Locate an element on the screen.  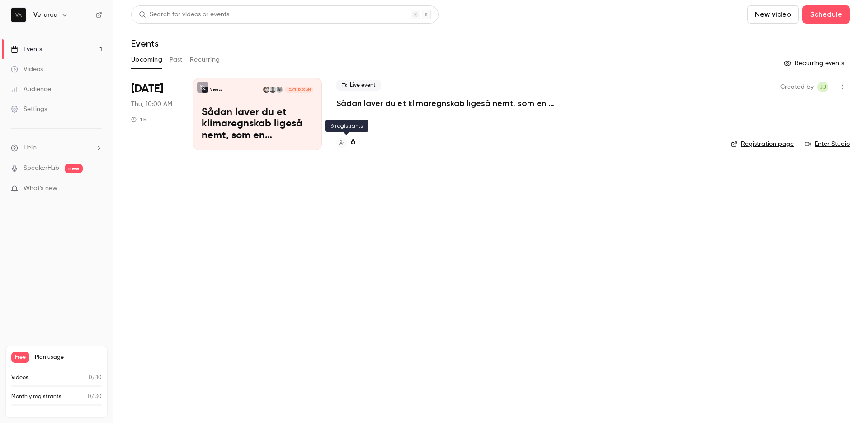
div: 1 h is located at coordinates (138, 119).